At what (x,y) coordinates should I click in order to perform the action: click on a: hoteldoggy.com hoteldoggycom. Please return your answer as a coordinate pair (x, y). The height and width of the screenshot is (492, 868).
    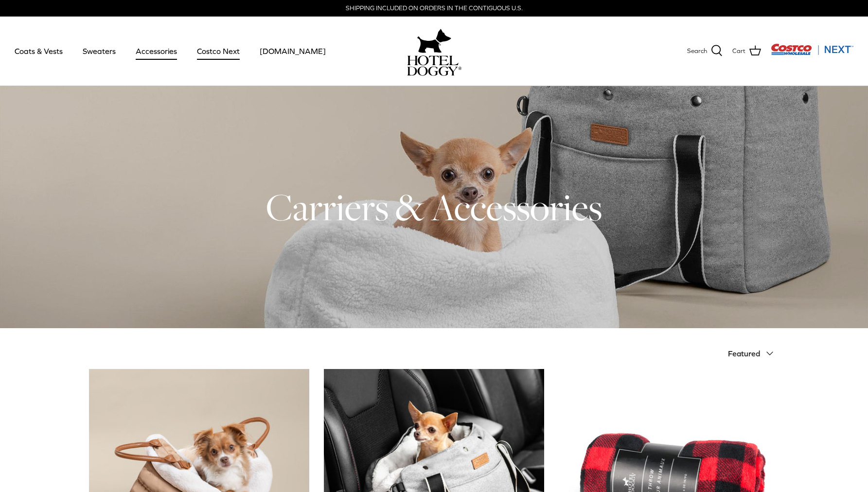
    Looking at the image, I should click on (434, 51).